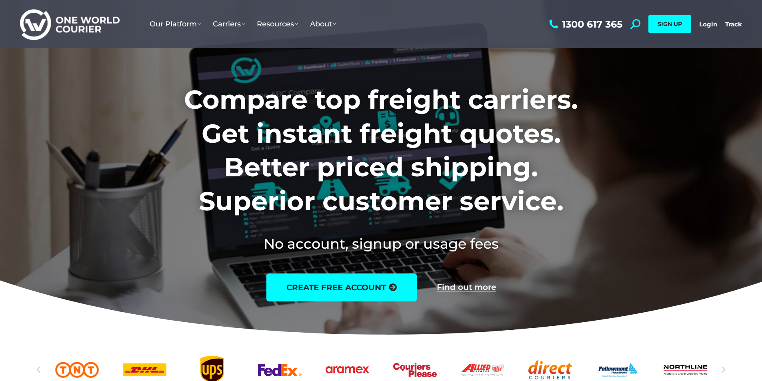 The image size is (762, 381). I want to click on a: Track, so click(734, 24).